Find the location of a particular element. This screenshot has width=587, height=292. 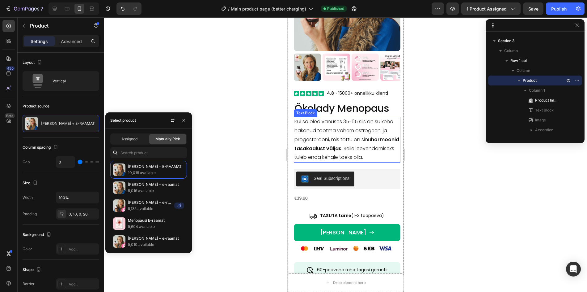

div: Undo/Redo is located at coordinates (129, 9).